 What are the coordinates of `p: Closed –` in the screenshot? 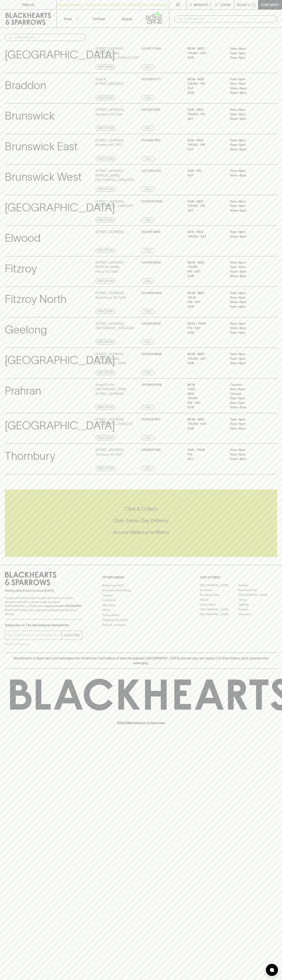 It's located at (248, 385).